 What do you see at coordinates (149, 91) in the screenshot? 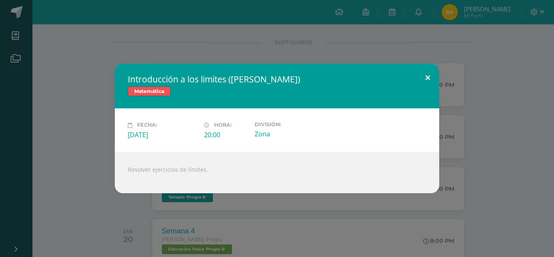
I see `span: Matemática` at bounding box center [149, 91].